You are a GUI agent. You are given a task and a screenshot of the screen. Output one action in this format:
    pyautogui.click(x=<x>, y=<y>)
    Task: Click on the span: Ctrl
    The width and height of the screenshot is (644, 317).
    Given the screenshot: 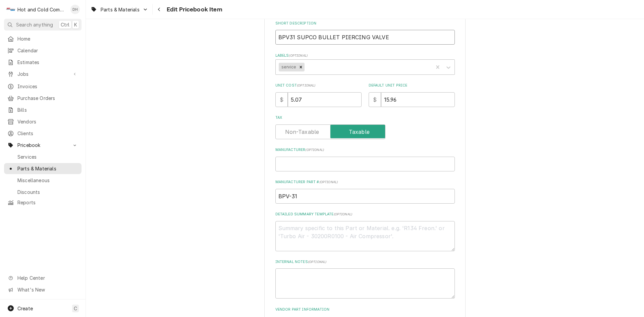 What is the action you would take?
    pyautogui.click(x=65, y=25)
    